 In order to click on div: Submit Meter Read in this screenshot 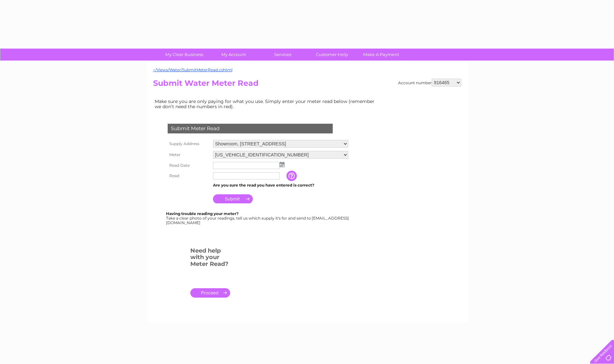, I will do `click(250, 129)`.